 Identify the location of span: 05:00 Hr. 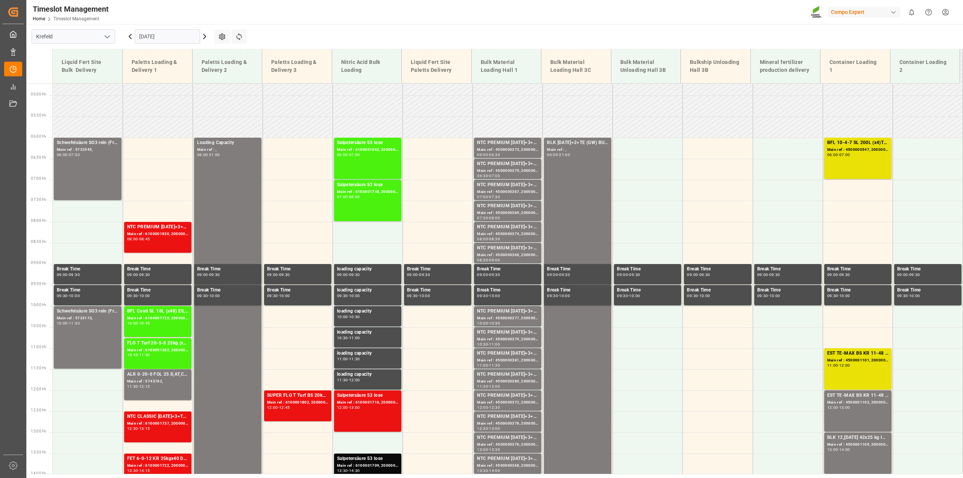
(38, 94).